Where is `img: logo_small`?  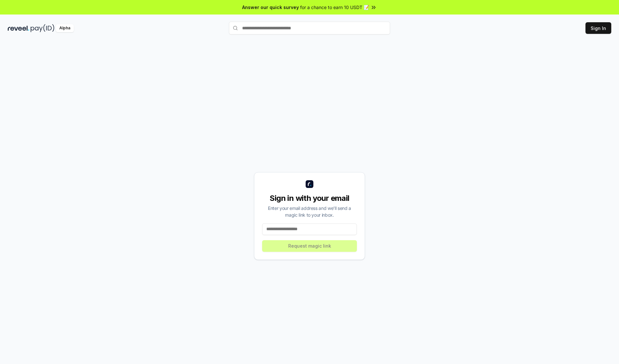
img: logo_small is located at coordinates (310, 184).